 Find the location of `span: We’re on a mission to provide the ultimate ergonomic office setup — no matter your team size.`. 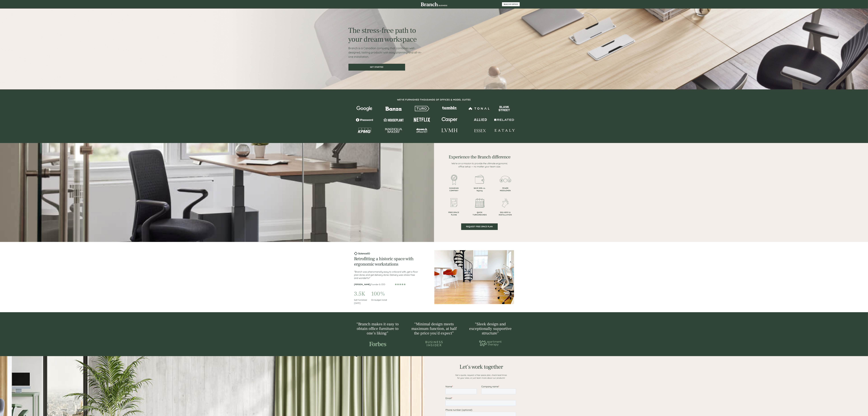

span: We’re on a mission to provide the ultimate ergonomic office setup — no matter your team size. is located at coordinates (479, 165).